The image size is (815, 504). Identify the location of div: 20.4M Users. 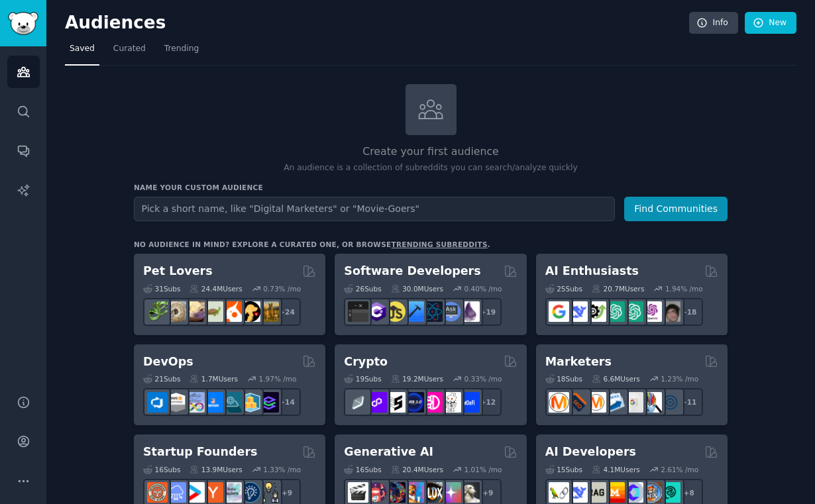
(417, 469).